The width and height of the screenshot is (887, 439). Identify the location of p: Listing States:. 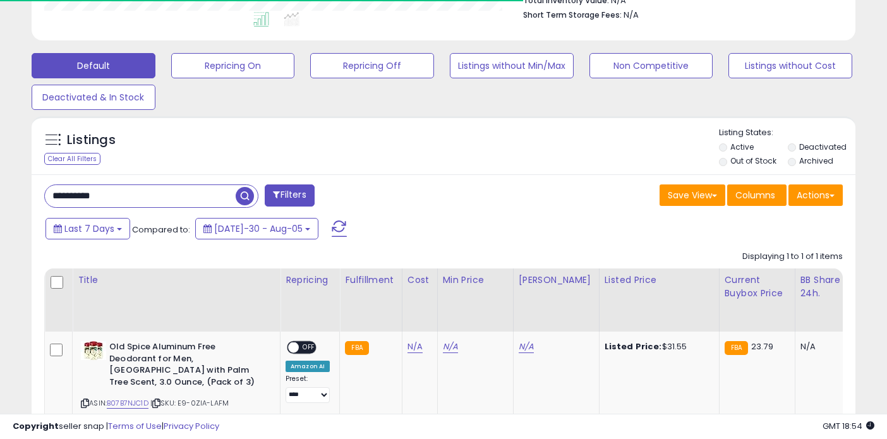
(787, 133).